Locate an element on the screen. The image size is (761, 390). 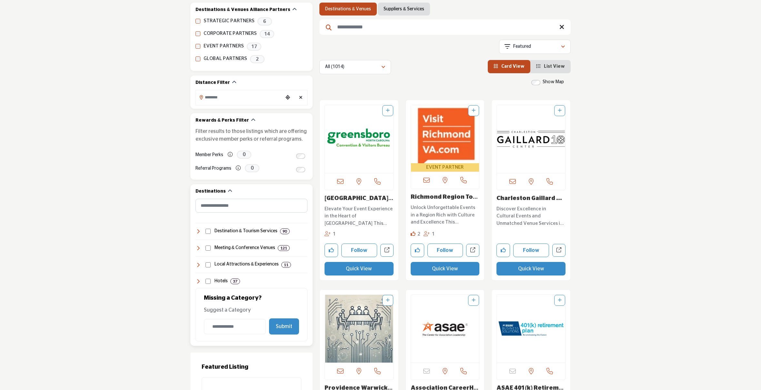
b: 37 is located at coordinates (235, 281).